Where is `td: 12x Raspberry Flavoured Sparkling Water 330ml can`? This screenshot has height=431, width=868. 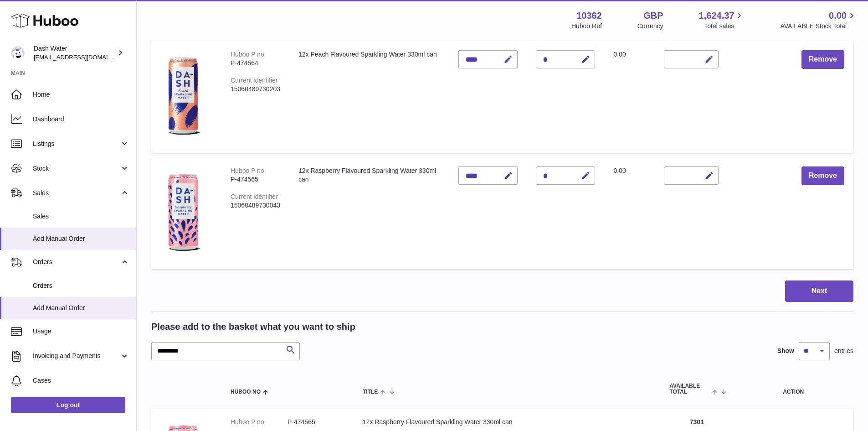
td: 12x Raspberry Flavoured Sparkling Water 330ml can is located at coordinates (369, 213).